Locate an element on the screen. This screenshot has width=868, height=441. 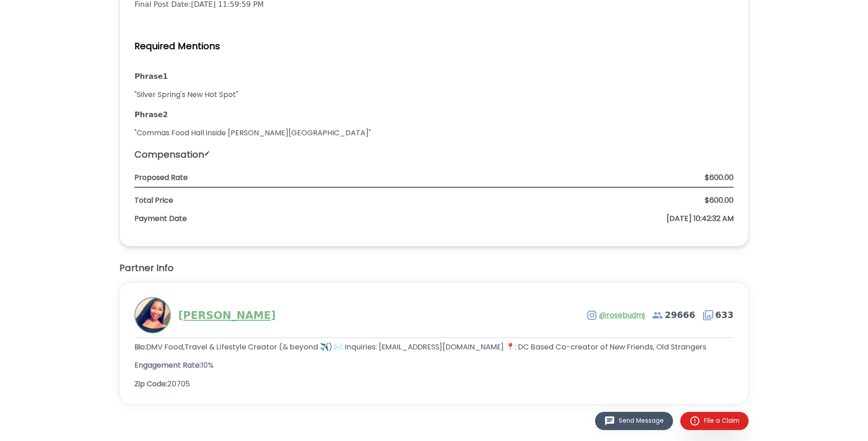
a: @rosebudmj is located at coordinates (622, 316).